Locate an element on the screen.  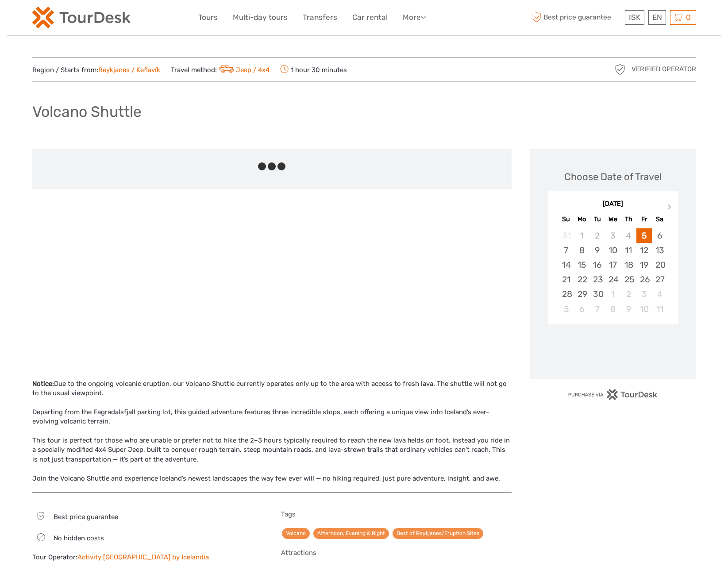
div: Choose Friday, September 19th, 2025 is located at coordinates (644, 265).